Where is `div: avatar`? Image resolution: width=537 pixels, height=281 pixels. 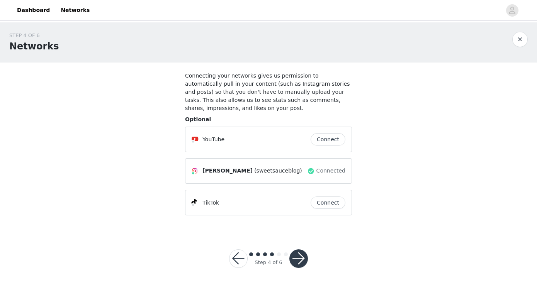
div: avatar is located at coordinates (512, 10).